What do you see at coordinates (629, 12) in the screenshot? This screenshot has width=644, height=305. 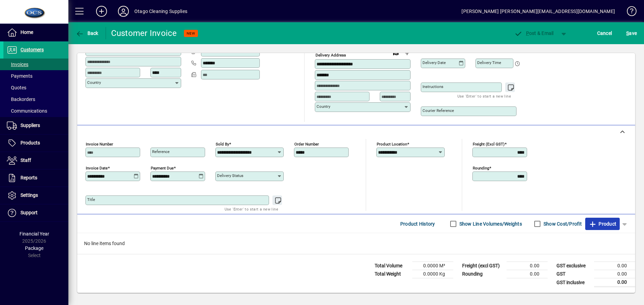 I see `a: Knowledge Base` at bounding box center [629, 12].